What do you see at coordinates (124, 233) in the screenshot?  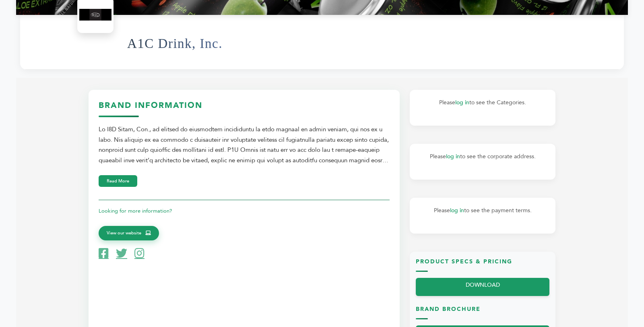 I see `span: View our website` at bounding box center [124, 233].